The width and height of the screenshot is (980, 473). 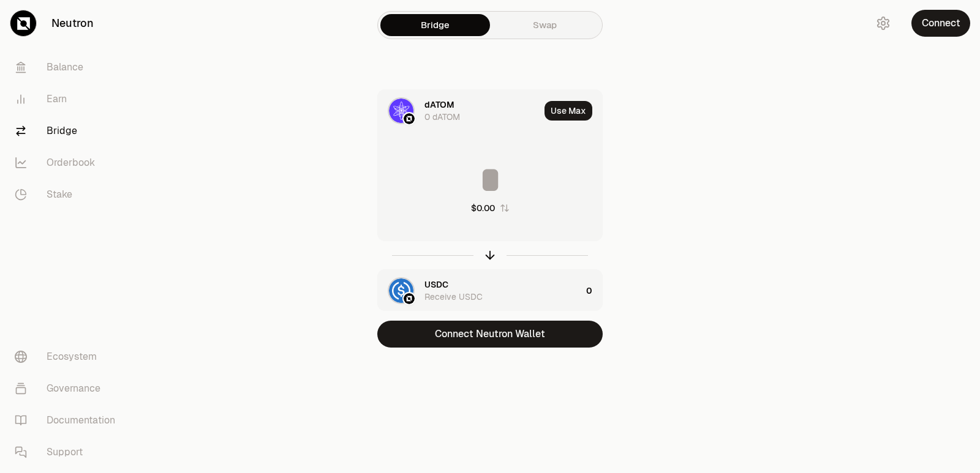 I want to click on a: Ecosystem, so click(x=69, y=357).